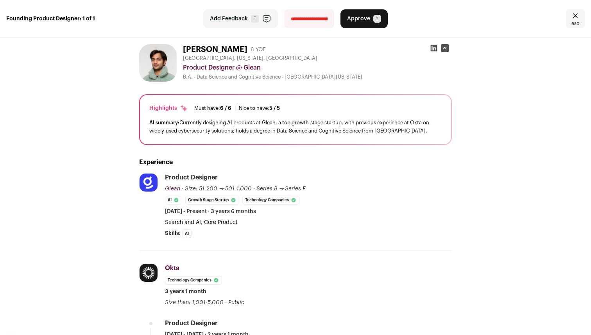 The width and height of the screenshot is (591, 335). Describe the element at coordinates (295, 162) in the screenshot. I see `h2: Experience` at that location.